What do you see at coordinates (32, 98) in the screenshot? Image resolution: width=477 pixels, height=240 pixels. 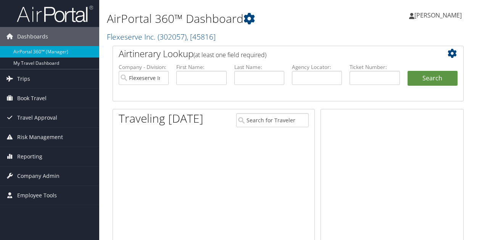 I see `span: Book Travel` at bounding box center [32, 98].